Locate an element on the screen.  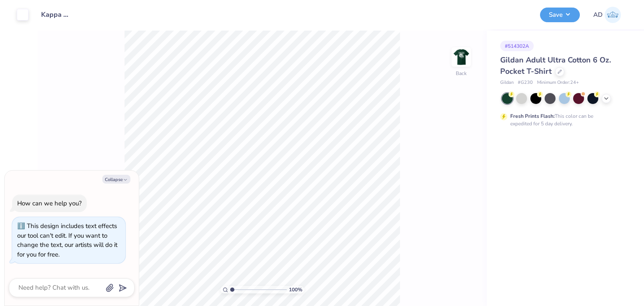
div: How can we help you? is located at coordinates (50, 204).